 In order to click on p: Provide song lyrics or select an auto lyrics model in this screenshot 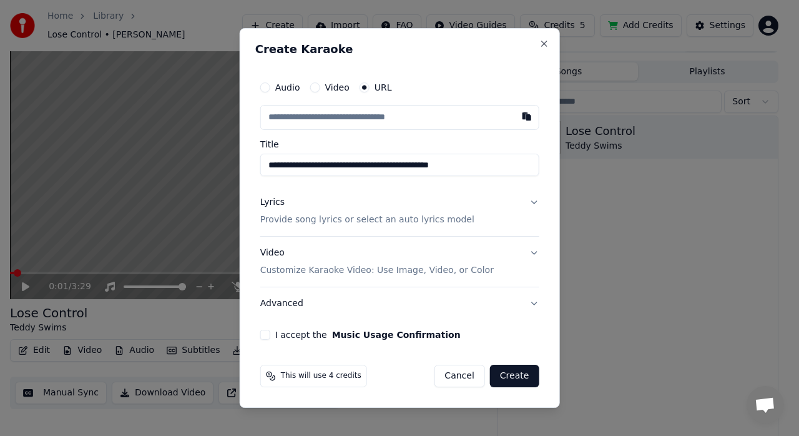, I will do `click(367, 220)`.